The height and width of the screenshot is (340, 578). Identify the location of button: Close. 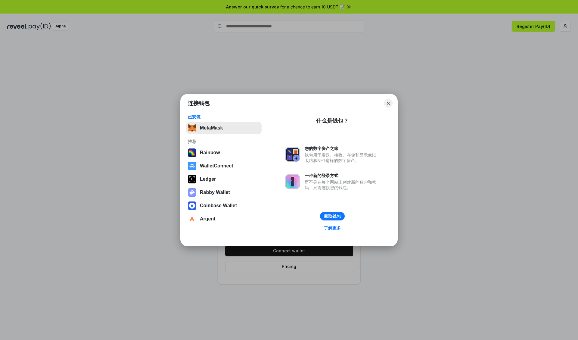
(389, 103).